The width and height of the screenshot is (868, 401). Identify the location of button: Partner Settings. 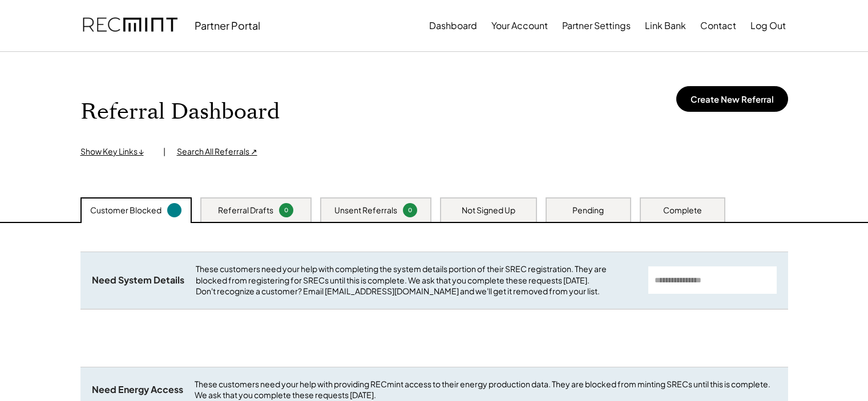
(596, 26).